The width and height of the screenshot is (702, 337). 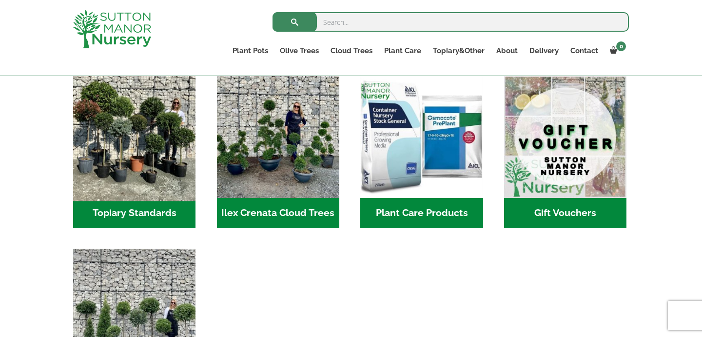 What do you see at coordinates (250, 51) in the screenshot?
I see `a: Plant Pots` at bounding box center [250, 51].